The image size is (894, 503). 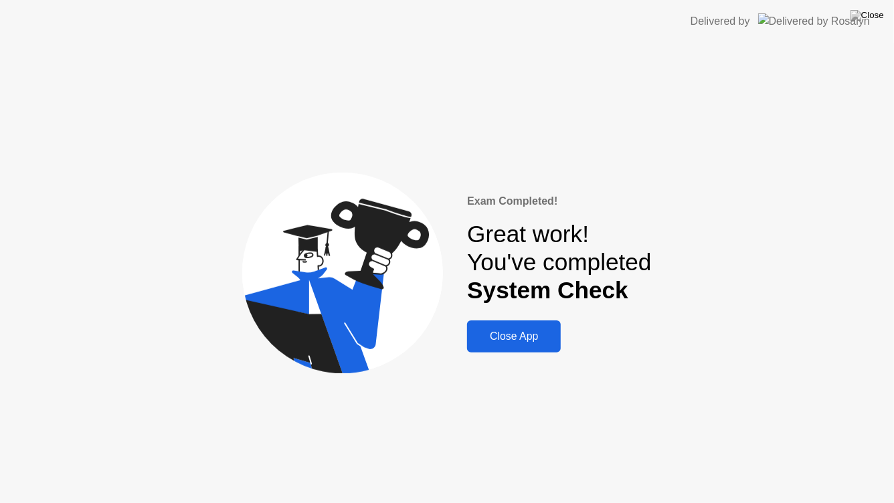 What do you see at coordinates (720, 21) in the screenshot?
I see `div: Delivered by` at bounding box center [720, 21].